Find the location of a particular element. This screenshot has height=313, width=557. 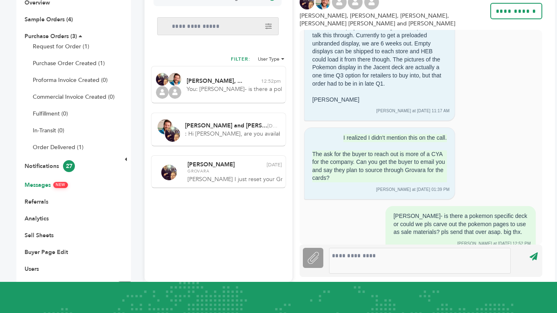

a: Fulfillment (0) is located at coordinates (50, 113).